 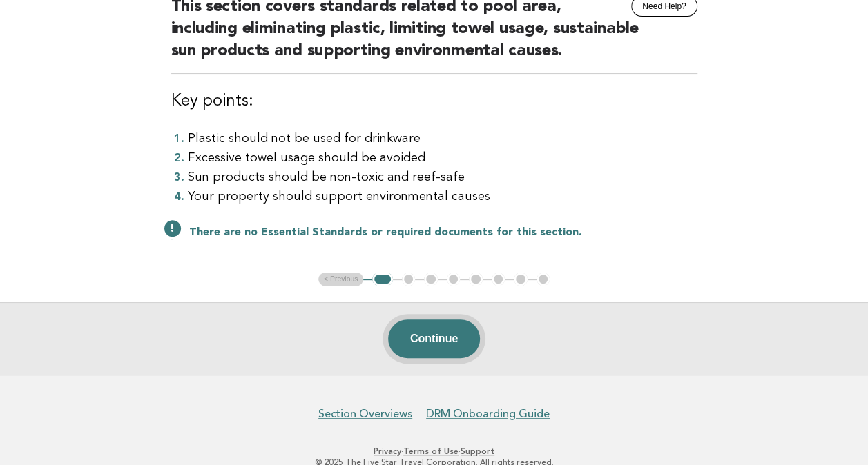 I want to click on a: DRM Onboarding Guide, so click(x=488, y=414).